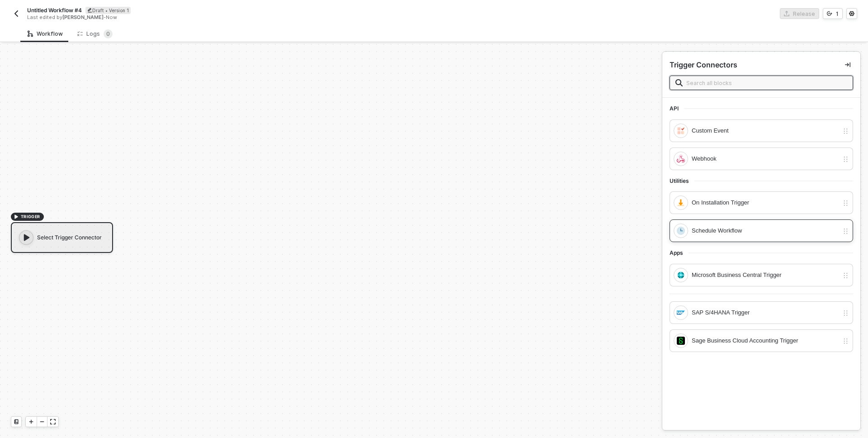  Describe the element at coordinates (833, 13) in the screenshot. I see `button: 1` at that location.